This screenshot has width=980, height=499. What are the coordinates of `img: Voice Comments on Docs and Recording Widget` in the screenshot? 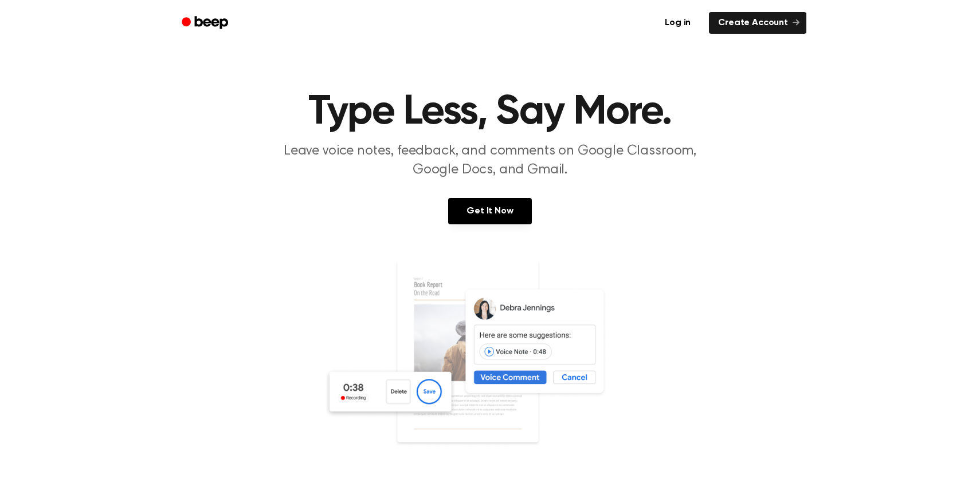 It's located at (490, 369).